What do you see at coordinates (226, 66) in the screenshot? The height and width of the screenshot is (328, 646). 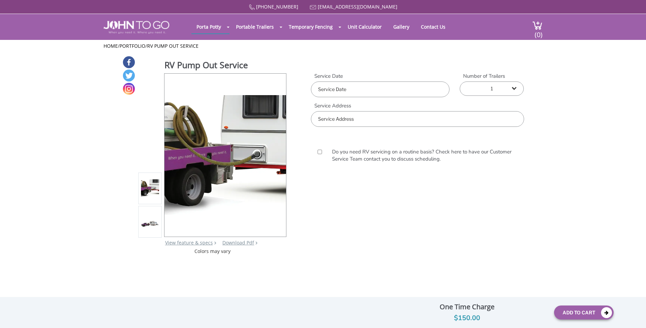 I see `h1: RV Pump Out Service` at bounding box center [226, 66].